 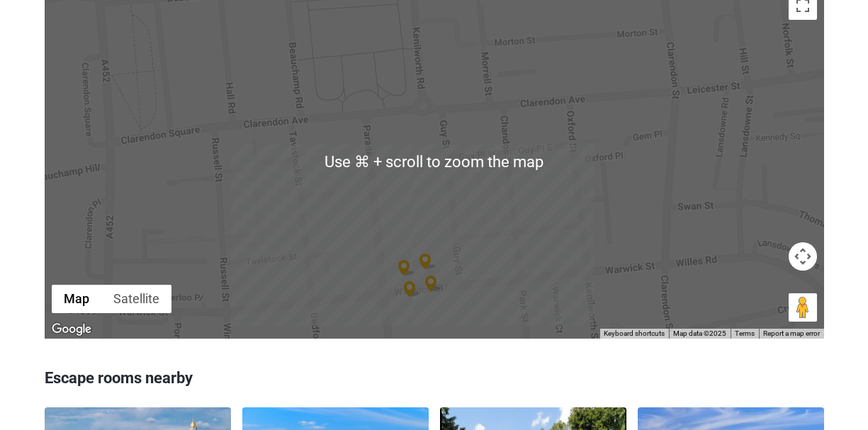 I want to click on a: Report a map error, so click(x=792, y=333).